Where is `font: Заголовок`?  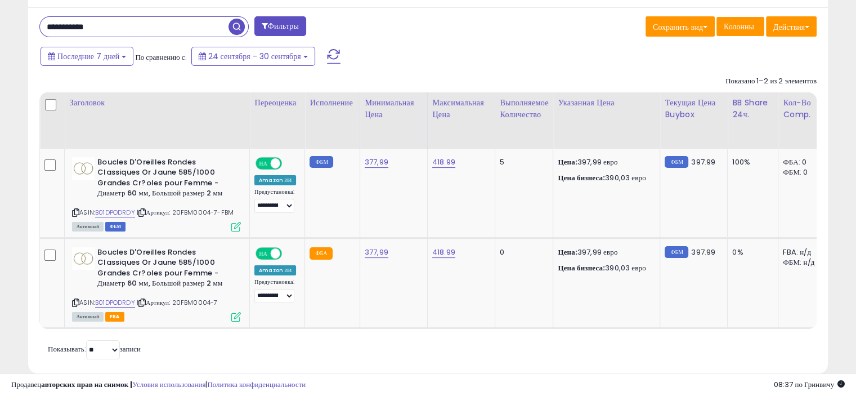 font: Заголовок is located at coordinates (87, 102).